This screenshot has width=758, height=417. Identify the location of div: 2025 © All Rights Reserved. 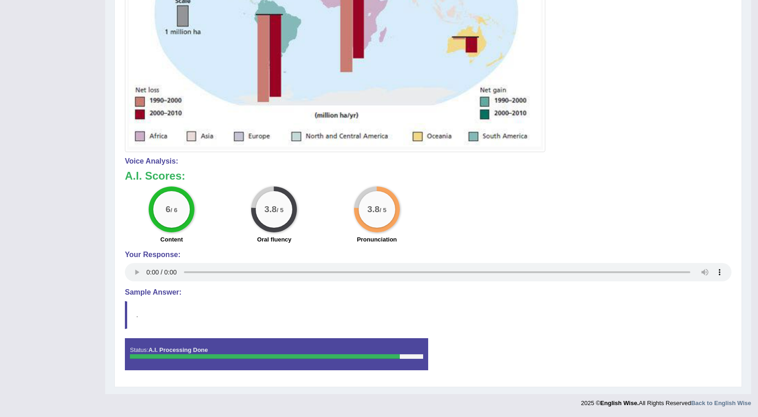
(666, 400).